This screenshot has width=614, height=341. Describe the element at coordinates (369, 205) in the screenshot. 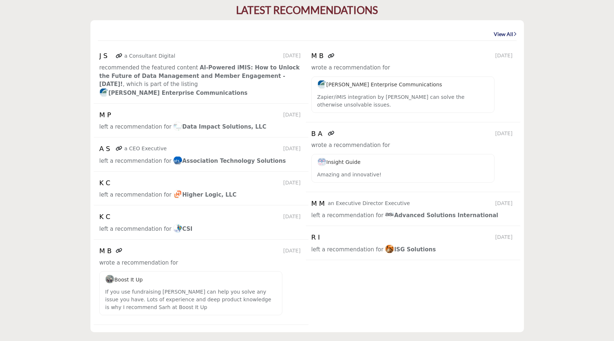

I see `p: an Executive Director Executive` at that location.